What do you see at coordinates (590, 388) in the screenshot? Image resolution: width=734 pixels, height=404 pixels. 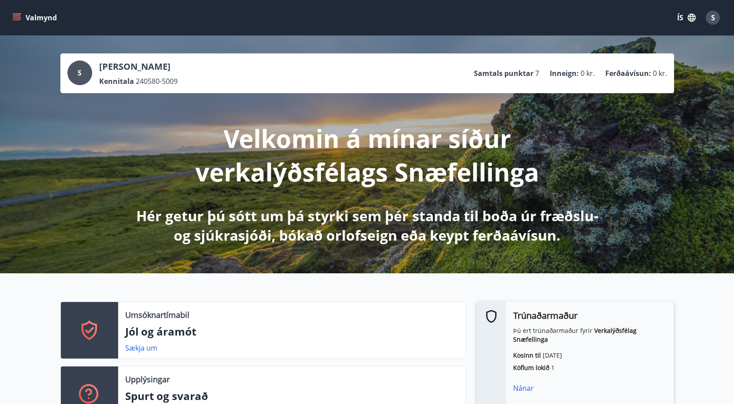 I see `div: Nánar` at bounding box center [590, 388].